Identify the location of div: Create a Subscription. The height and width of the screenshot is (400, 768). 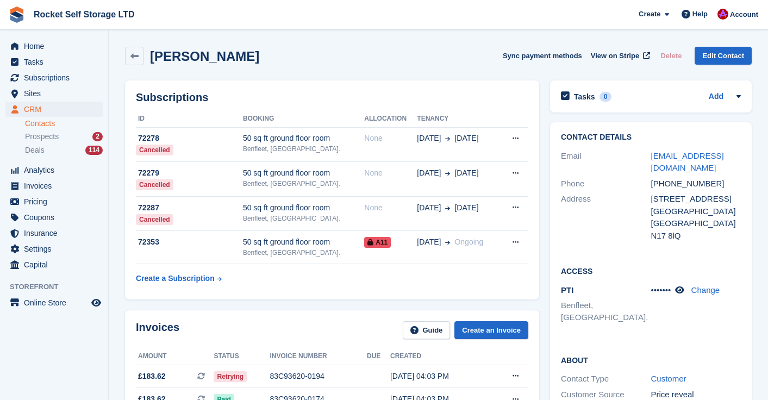
(175, 278).